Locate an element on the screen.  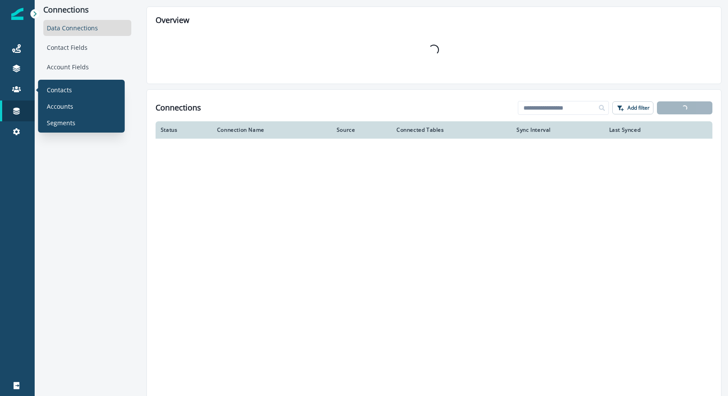
div: Last Synced is located at coordinates (648, 130).